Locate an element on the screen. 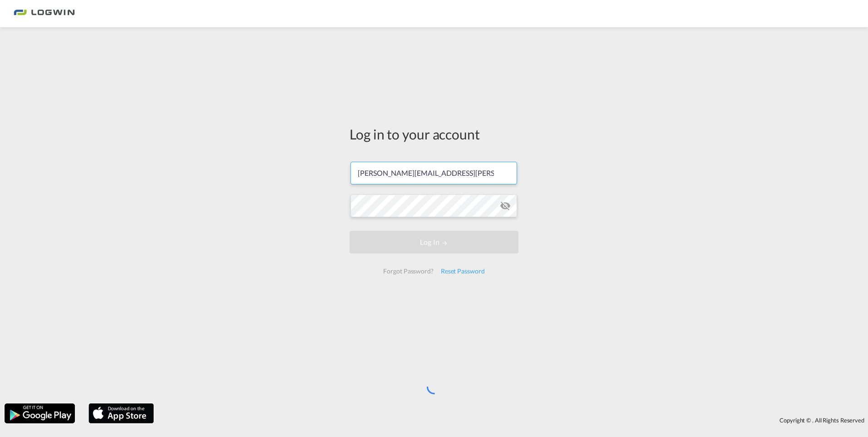 This screenshot has width=868, height=437. img: google.png is located at coordinates (40, 413).